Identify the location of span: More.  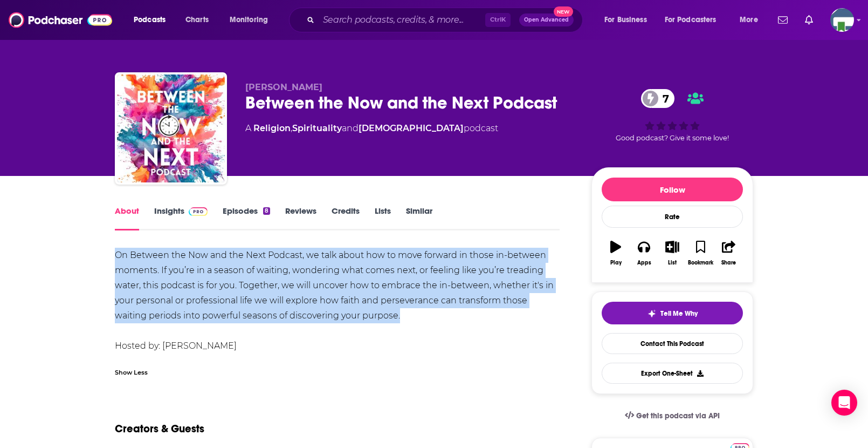
(749, 20).